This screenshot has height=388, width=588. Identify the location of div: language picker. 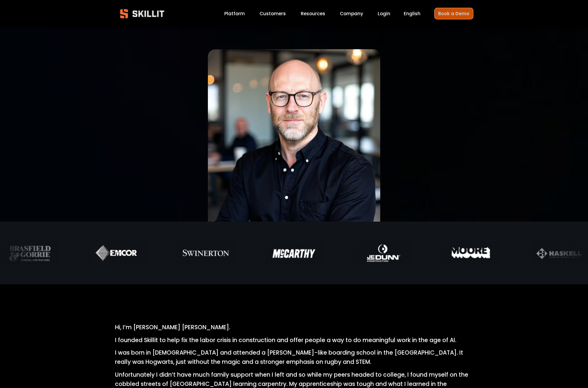
(412, 13).